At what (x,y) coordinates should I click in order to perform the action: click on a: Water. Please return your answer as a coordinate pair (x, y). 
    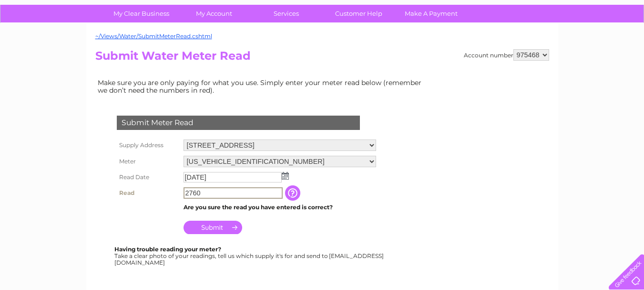
    Looking at the image, I should click on (485, 44).